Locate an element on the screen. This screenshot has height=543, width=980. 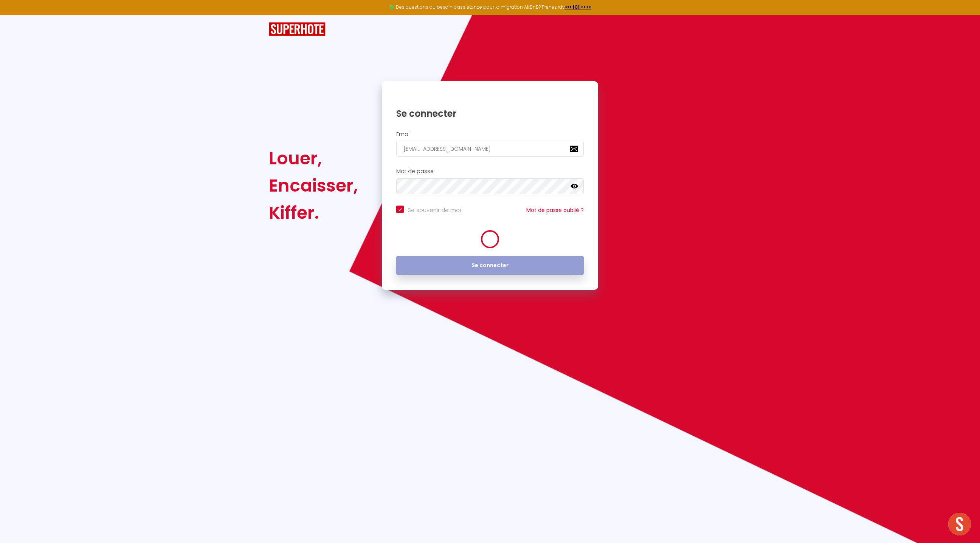
button: Se connecter is located at coordinates (490, 265).